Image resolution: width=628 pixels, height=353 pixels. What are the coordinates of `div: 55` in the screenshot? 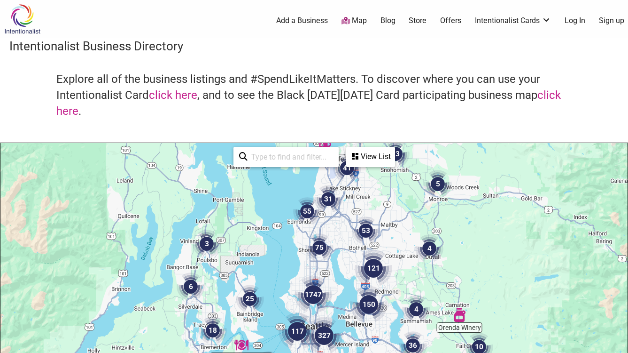 It's located at (307, 211).